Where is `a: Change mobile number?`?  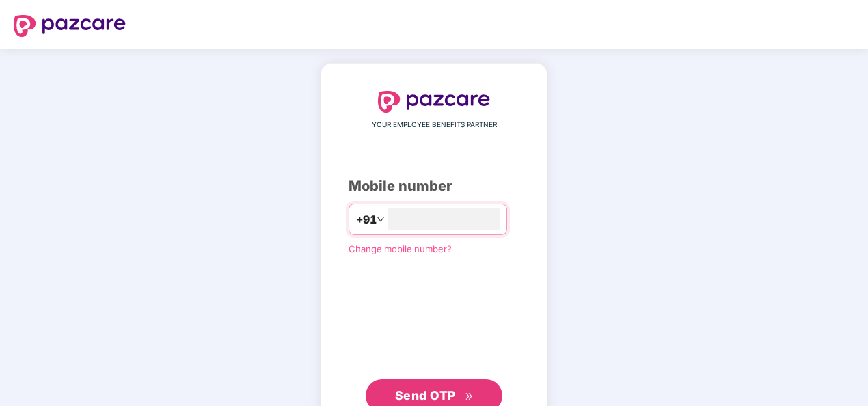
a: Change mobile number? is located at coordinates (400, 249).